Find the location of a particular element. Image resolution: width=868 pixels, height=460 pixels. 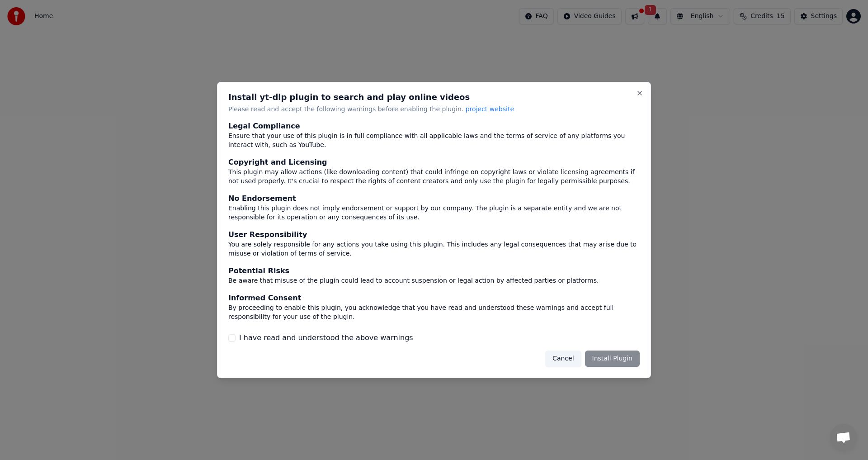

div: You are solely responsible for any actions you take using this plugin. This includes any legal co... is located at coordinates (434, 250).